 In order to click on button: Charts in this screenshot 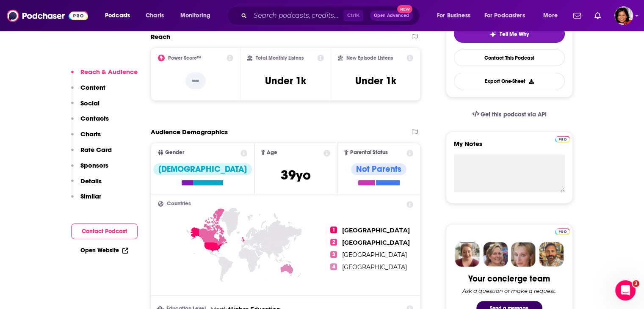, I will do `click(86, 138)`.